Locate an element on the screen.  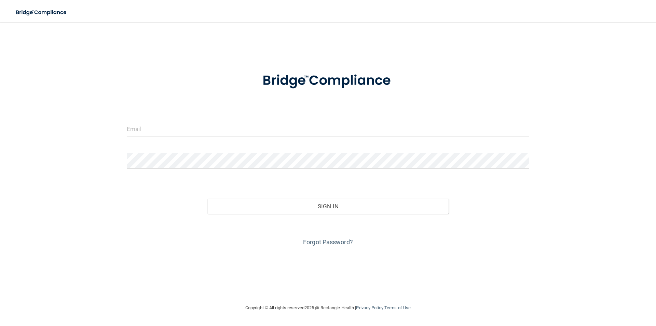
a: Privacy Policy is located at coordinates (369, 307).